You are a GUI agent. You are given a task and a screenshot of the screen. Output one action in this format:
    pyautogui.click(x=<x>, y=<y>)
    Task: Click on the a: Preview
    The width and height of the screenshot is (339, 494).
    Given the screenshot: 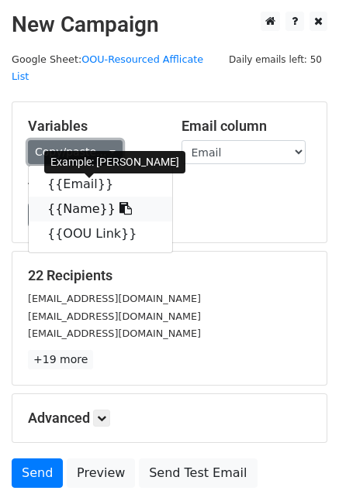 What is the action you would take?
    pyautogui.click(x=101, y=473)
    